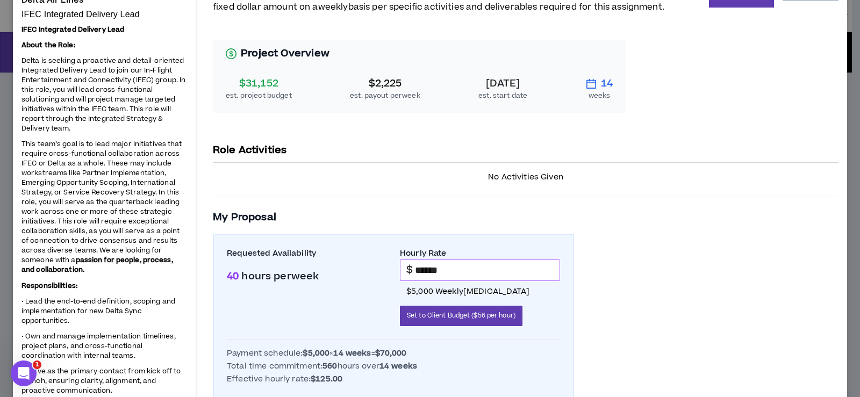 Image resolution: width=860 pixels, height=397 pixels. Describe the element at coordinates (102, 202) in the screenshot. I see `span: This team’s goal is to lead major initiatives that require cross-functional collaboration across ...` at that location.